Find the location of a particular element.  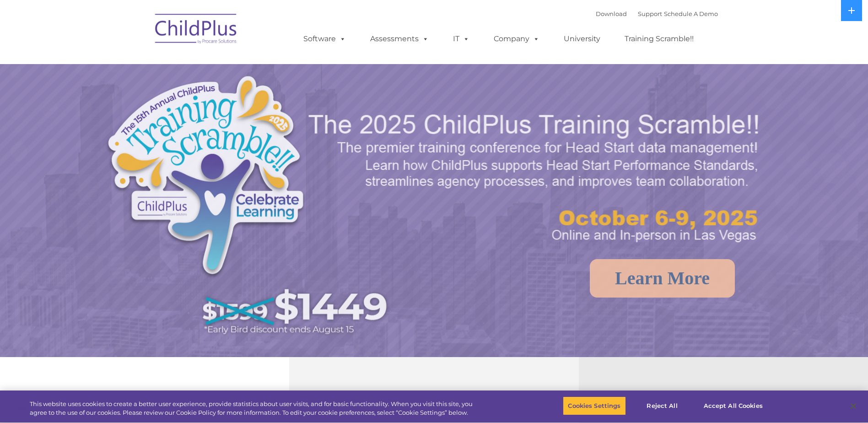

a: Learn More is located at coordinates (662, 278).